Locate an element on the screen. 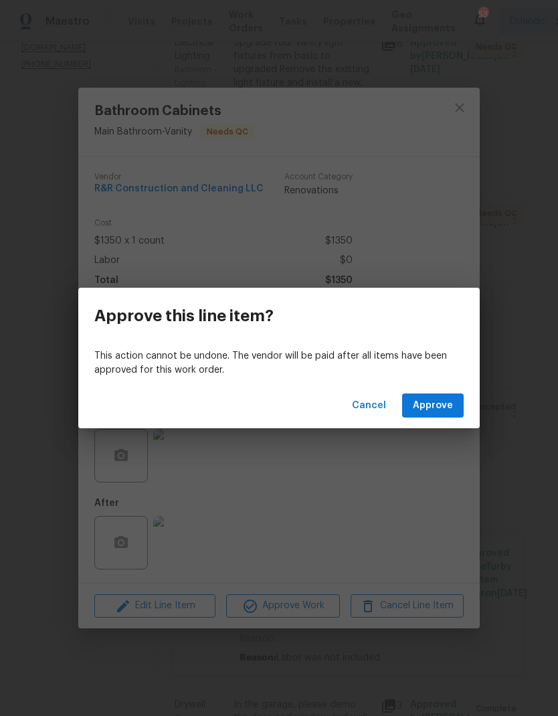  span: Cancel is located at coordinates (369, 405).